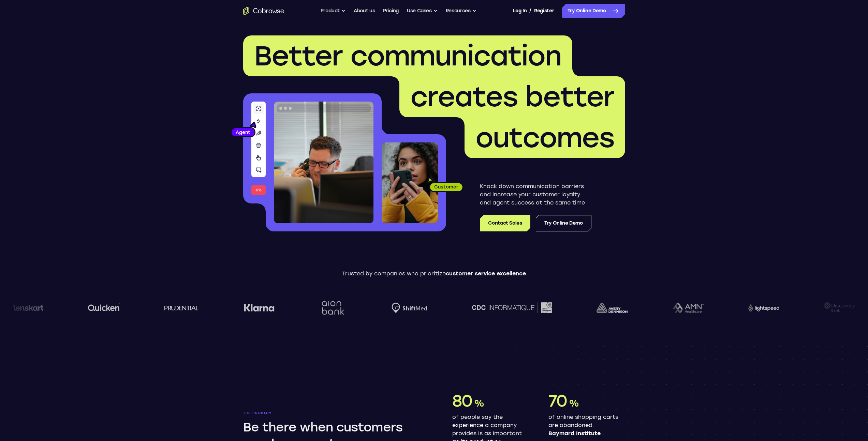 The height and width of the screenshot is (441, 868). Describe the element at coordinates (584, 433) in the screenshot. I see `span: Baymard Institute` at that location.